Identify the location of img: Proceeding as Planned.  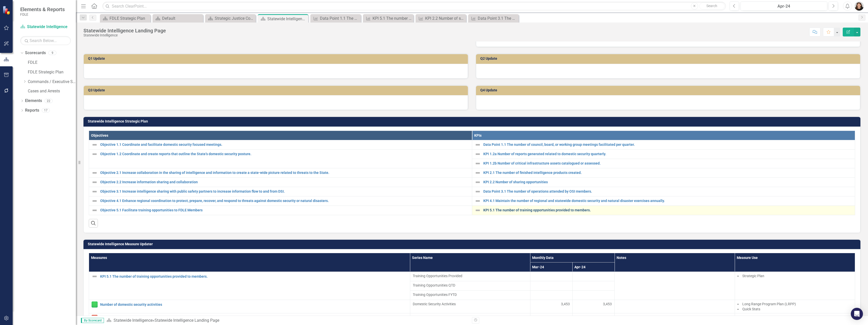
(94, 305).